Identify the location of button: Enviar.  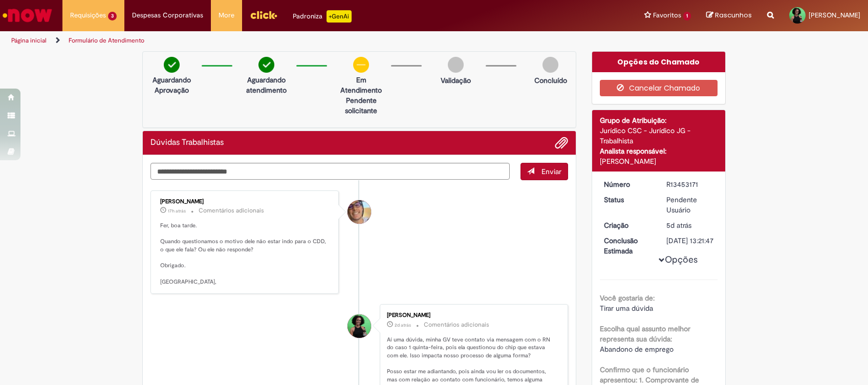
(544, 171).